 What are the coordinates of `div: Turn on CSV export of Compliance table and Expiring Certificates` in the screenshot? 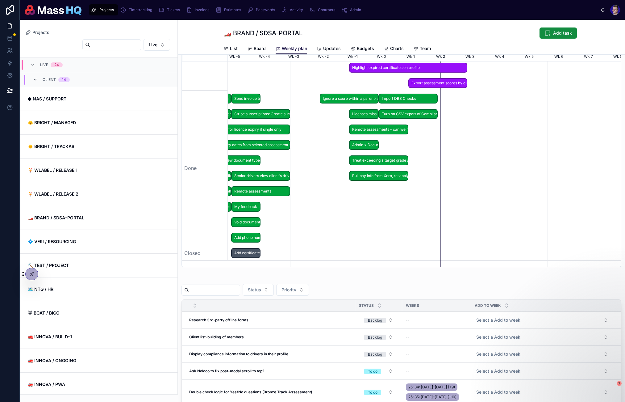 It's located at (408, 114).